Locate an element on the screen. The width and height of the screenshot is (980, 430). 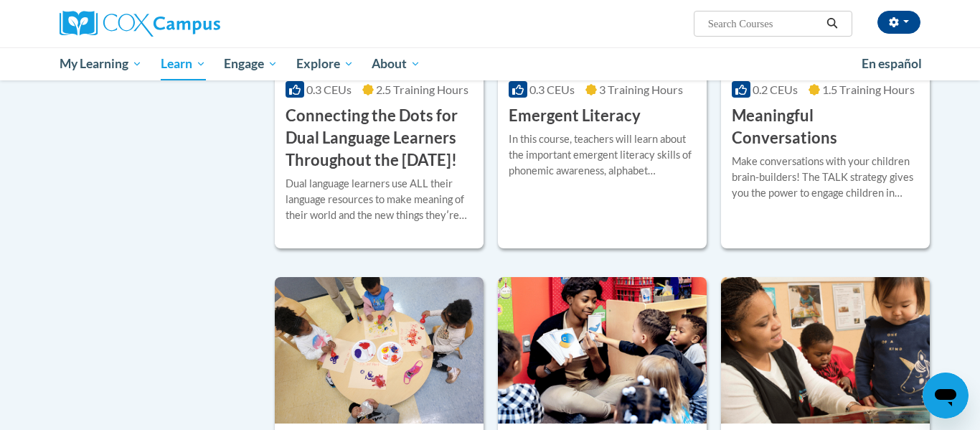
a: Learn is located at coordinates (183, 64).